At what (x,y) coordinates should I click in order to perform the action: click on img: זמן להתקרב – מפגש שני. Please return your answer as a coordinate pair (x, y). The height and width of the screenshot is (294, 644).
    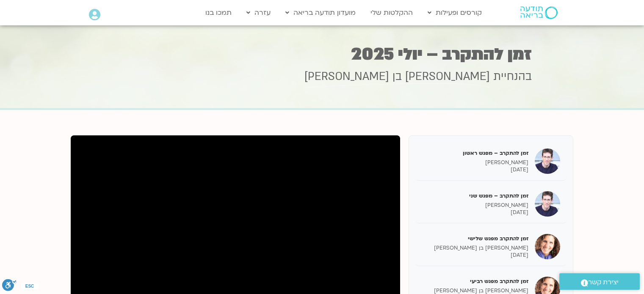
    Looking at the image, I should click on (548, 204).